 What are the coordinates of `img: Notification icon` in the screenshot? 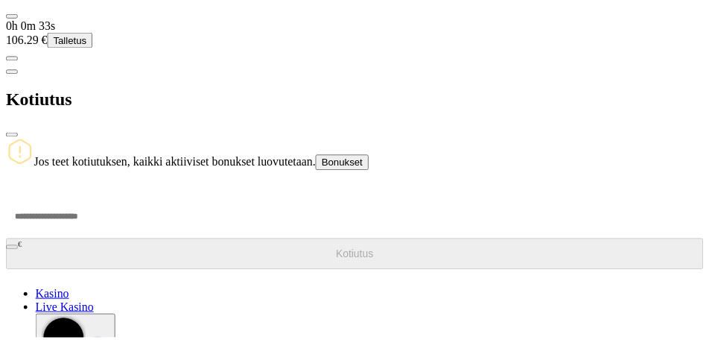 It's located at (20, 153).